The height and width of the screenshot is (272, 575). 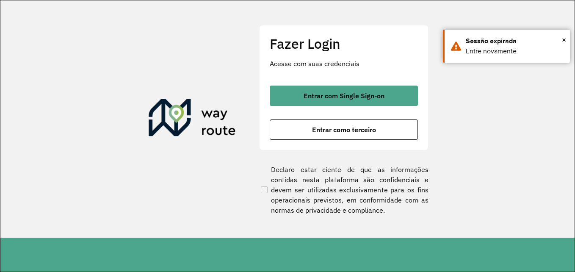 I want to click on button: Close, so click(x=564, y=40).